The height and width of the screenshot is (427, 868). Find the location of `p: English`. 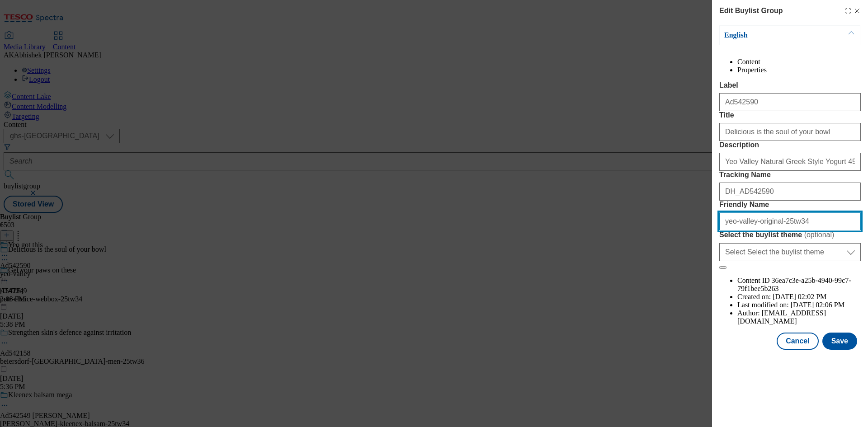

p: English is located at coordinates (772, 35).